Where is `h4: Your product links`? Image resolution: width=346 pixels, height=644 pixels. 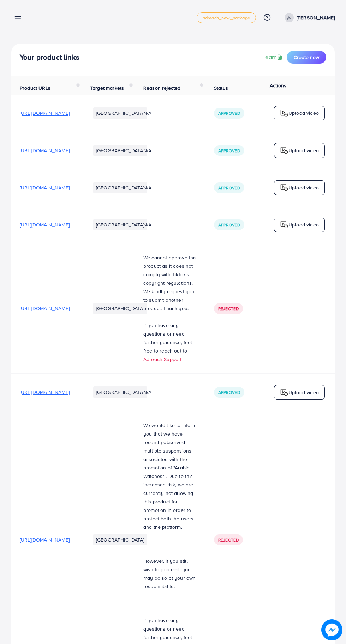 h4: Your product links is located at coordinates (49, 57).